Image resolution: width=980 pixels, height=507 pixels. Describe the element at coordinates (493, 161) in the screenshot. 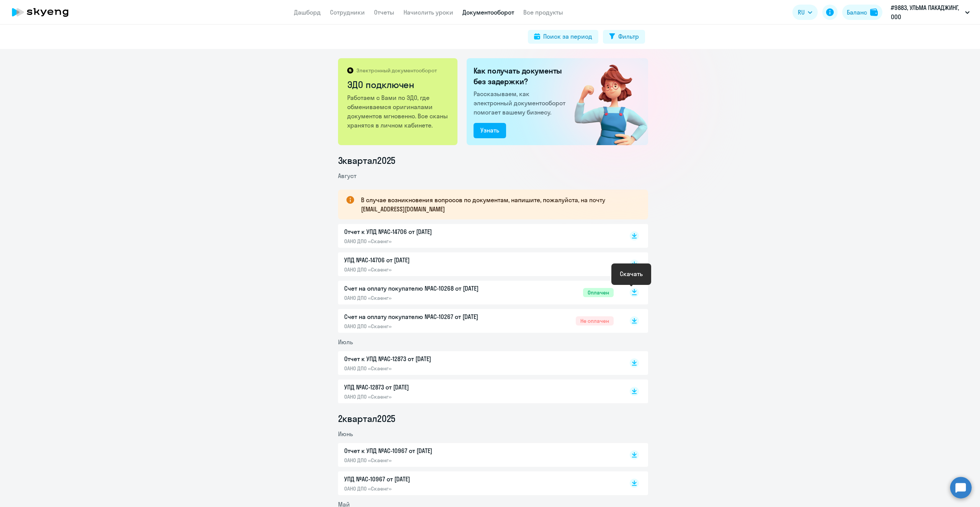

I see `li: 3 квартал 2025` at that location.